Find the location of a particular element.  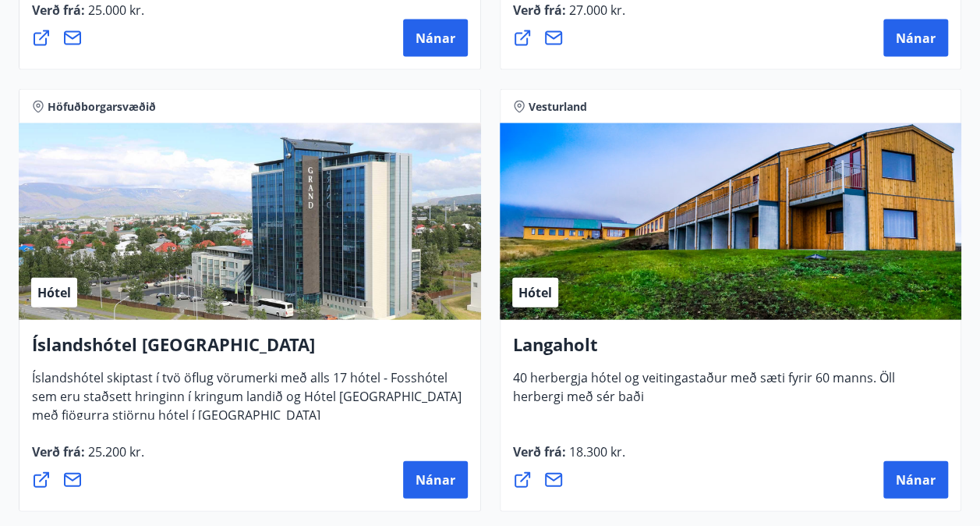

span: 40 herbergja hótel og veitingastaður með sæti fyrir 60 manns. Öll herbergi með sér baði is located at coordinates (704, 393).